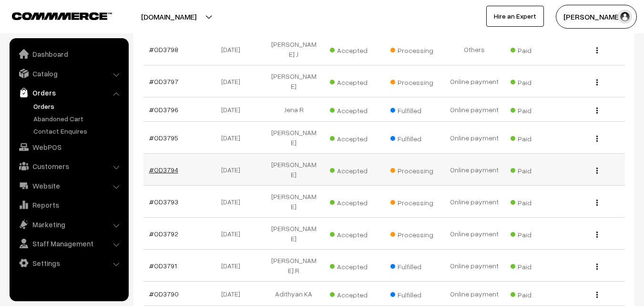 The image size is (644, 306). I want to click on a: Customers, so click(69, 166).